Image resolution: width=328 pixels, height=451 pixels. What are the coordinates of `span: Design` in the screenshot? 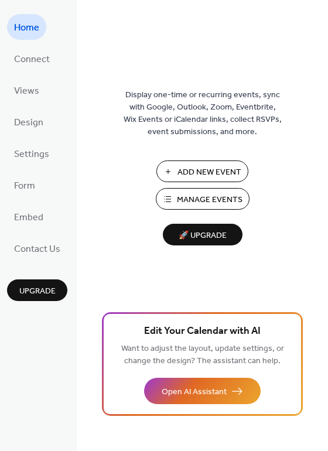 It's located at (29, 123).